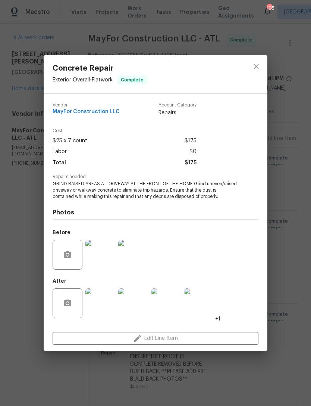  What do you see at coordinates (86, 112) in the screenshot?
I see `span: MayFor Construction LLC` at bounding box center [86, 112].